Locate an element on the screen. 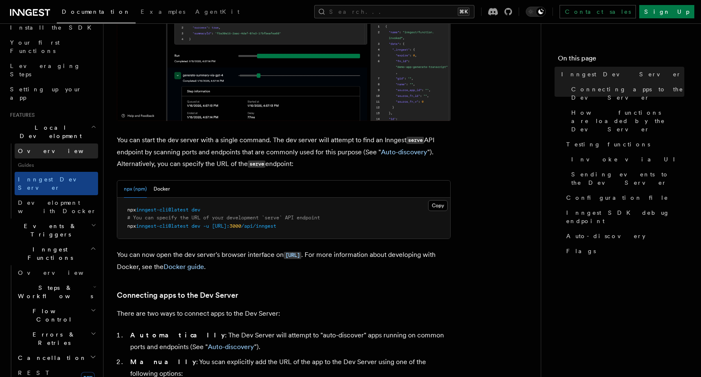  button: Steps & Workflows is located at coordinates (56, 292).